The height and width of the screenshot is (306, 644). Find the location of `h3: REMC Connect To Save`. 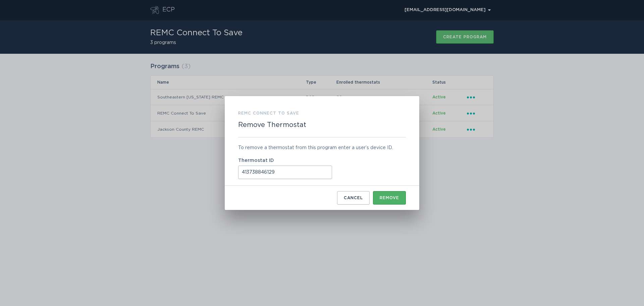

h3: REMC Connect To Save is located at coordinates (269, 113).